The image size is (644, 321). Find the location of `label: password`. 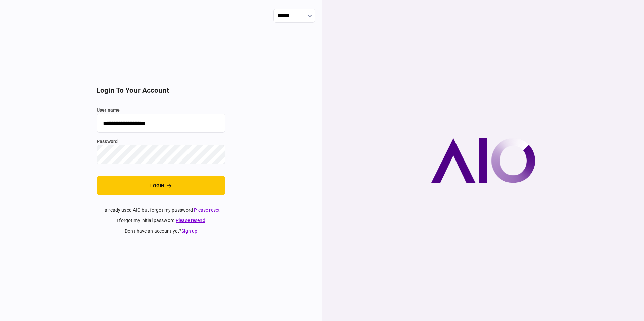

label: password is located at coordinates (161, 141).